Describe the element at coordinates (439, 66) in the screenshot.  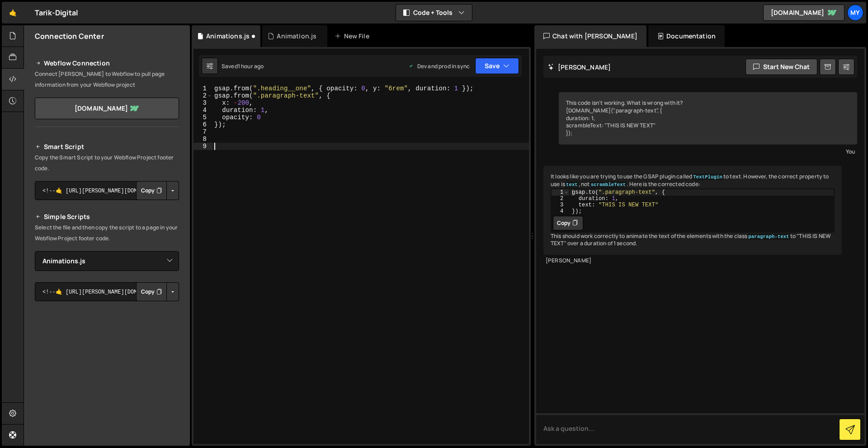
I see `div: Dev and prod in sync` at that location.